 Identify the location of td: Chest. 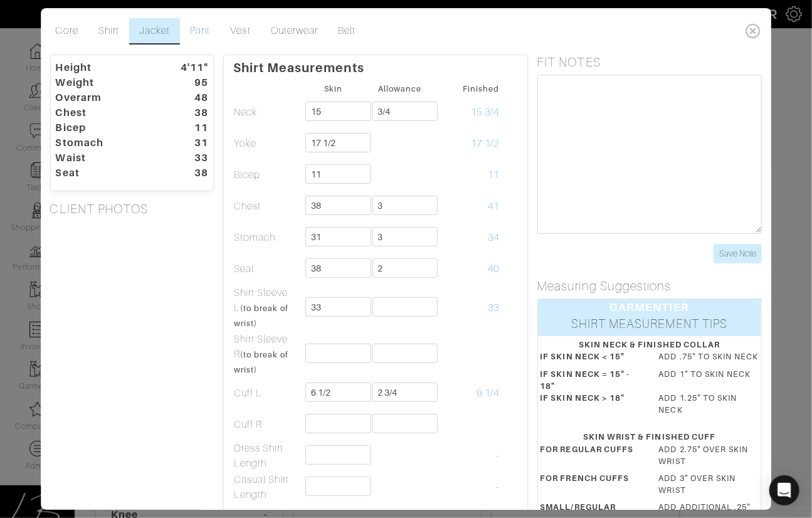
(266, 206).